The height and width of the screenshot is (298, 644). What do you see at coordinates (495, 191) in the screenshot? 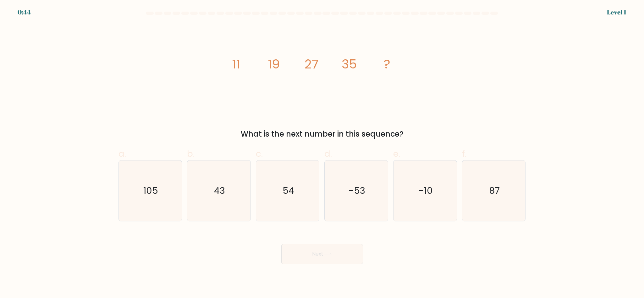
I see `text: 87` at bounding box center [495, 191].